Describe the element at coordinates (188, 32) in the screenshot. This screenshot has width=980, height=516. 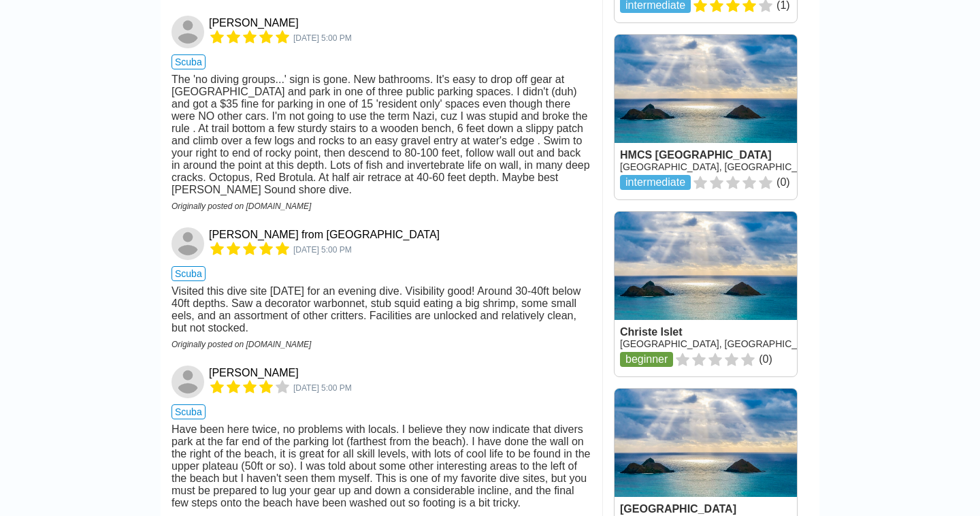
I see `img: David Irwin` at that location.